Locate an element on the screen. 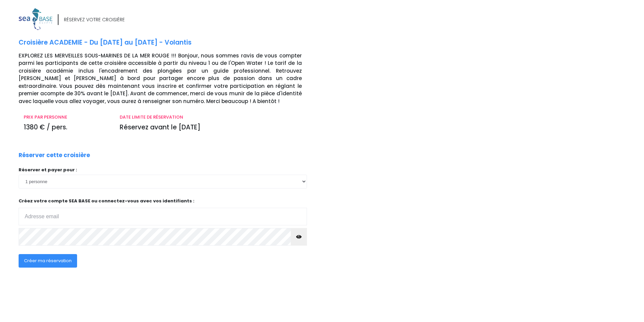  p: 1380 € / pers. is located at coordinates (67, 128).